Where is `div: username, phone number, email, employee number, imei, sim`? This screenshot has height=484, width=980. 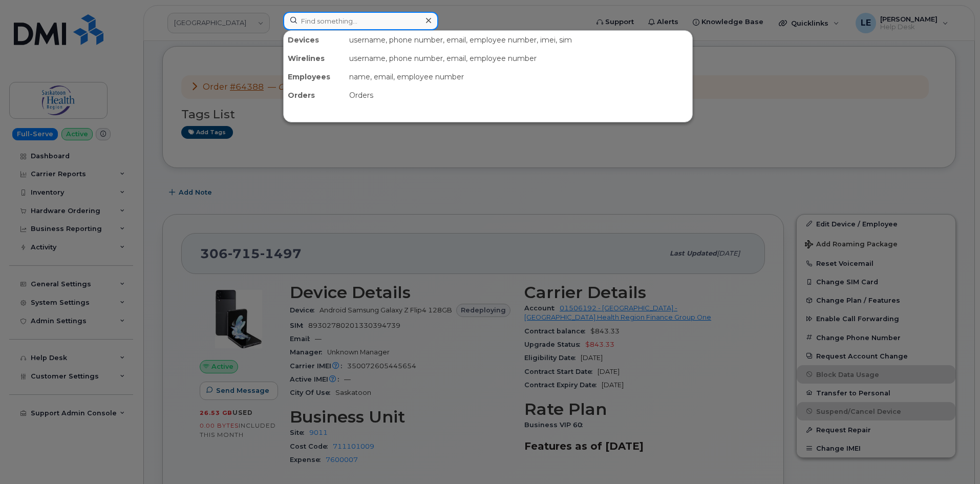
div: username, phone number, email, employee number, imei, sim is located at coordinates (518, 40).